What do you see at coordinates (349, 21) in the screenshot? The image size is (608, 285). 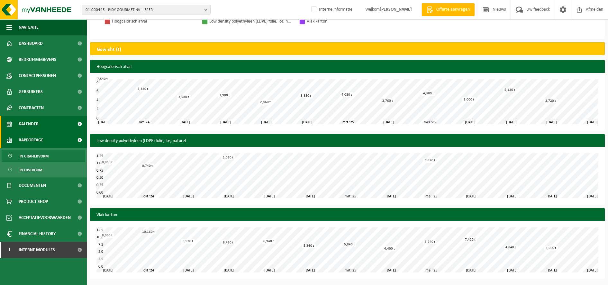 I see `div: Vlak karton` at bounding box center [349, 21].